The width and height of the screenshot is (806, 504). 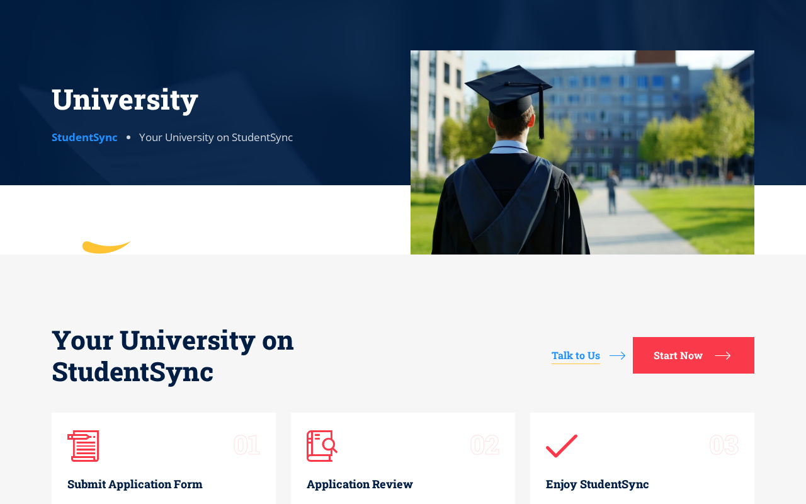 What do you see at coordinates (246, 444) in the screenshot?
I see `h1: 01` at bounding box center [246, 444].